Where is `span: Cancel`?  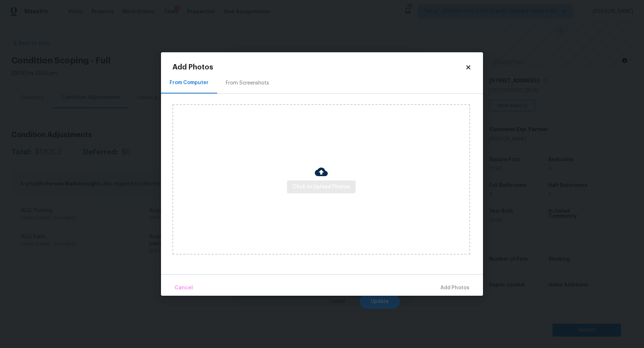
span: Cancel is located at coordinates (184, 288).